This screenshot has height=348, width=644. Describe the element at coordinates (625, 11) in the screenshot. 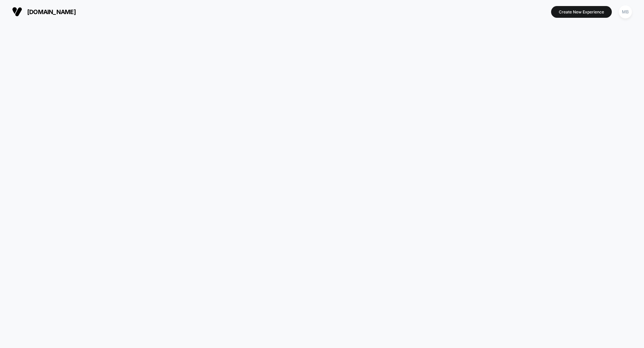

I see `div: MB` at that location.